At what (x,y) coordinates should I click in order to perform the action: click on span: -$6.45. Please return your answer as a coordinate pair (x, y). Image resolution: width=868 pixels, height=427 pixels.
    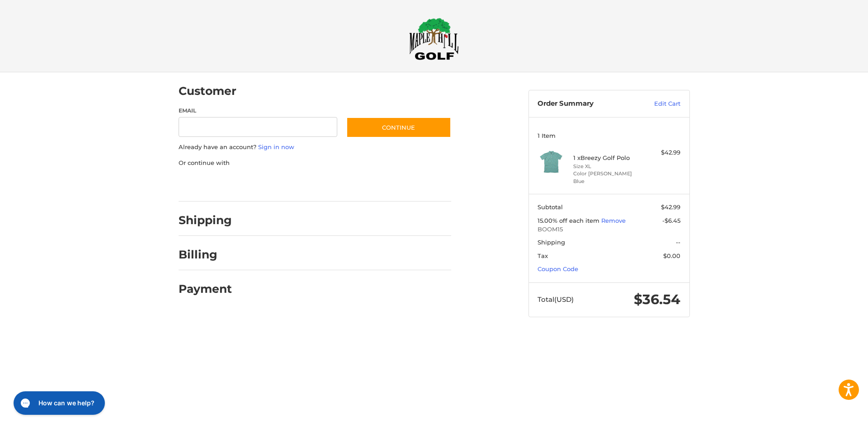
    Looking at the image, I should click on (671, 221).